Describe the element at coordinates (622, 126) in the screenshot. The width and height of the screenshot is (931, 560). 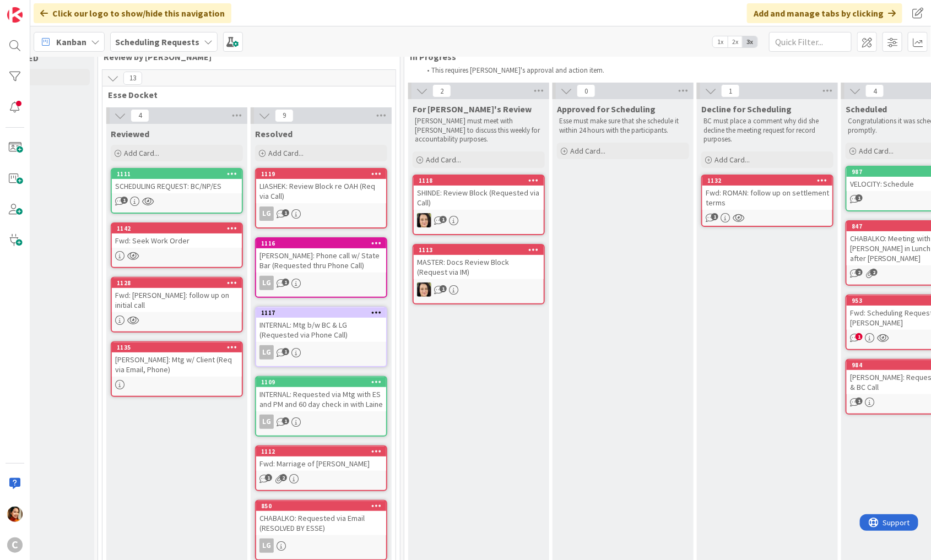
I see `p: Esse must make sure that she schedule it within 24 hours with the participants.` at that location.